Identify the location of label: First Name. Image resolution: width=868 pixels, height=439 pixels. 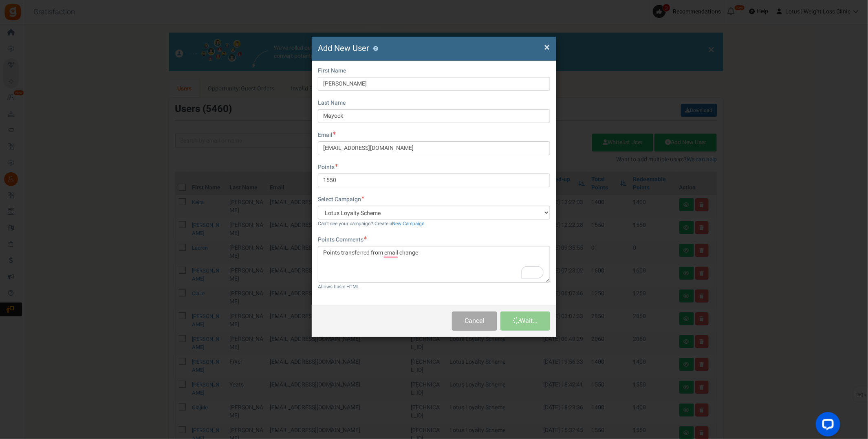
(332, 71).